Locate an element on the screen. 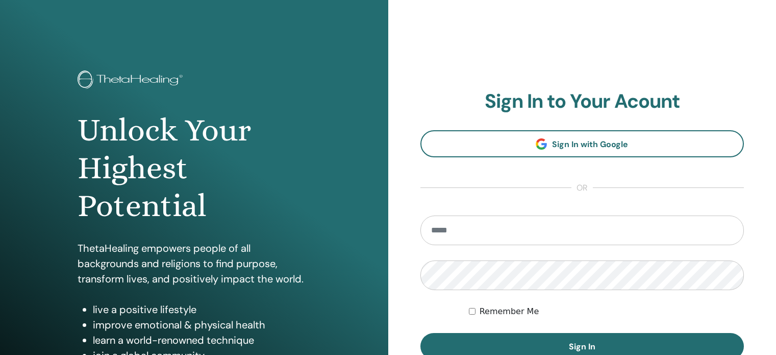  label: Remember Me is located at coordinates (509, 311).